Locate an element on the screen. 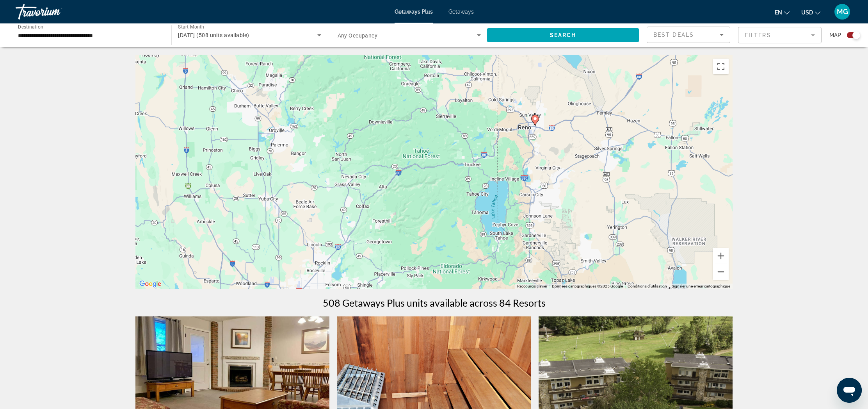 The image size is (868, 409). span: Getaways Plus is located at coordinates (414, 12).